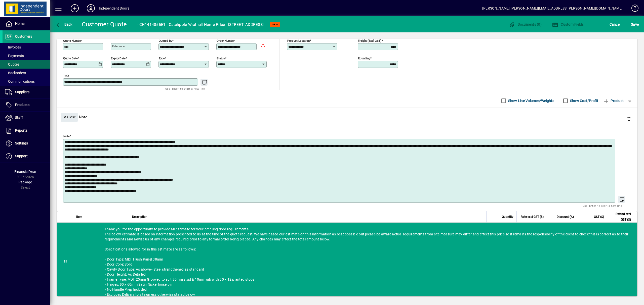  What do you see at coordinates (13, 48) in the screenshot?
I see `span: Invoices` at bounding box center [13, 48].